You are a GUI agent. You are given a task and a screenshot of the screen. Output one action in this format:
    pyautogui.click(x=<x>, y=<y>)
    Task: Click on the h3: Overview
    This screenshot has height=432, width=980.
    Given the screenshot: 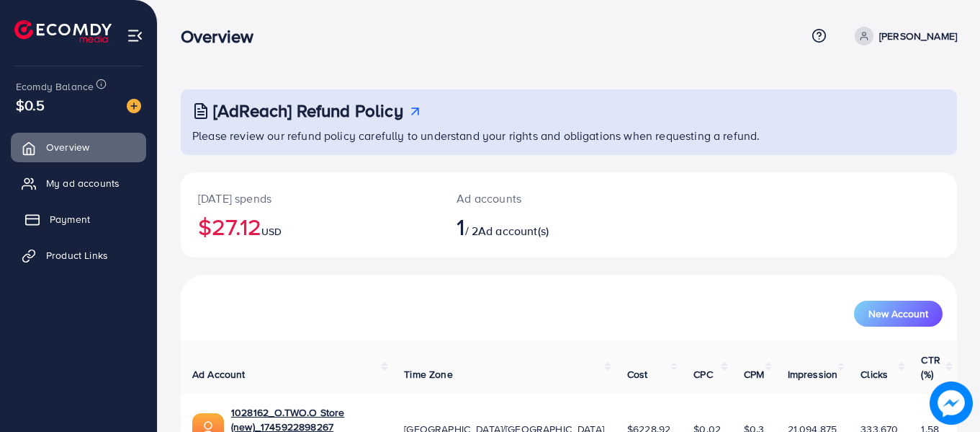 What is the action you would take?
    pyautogui.click(x=223, y=36)
    